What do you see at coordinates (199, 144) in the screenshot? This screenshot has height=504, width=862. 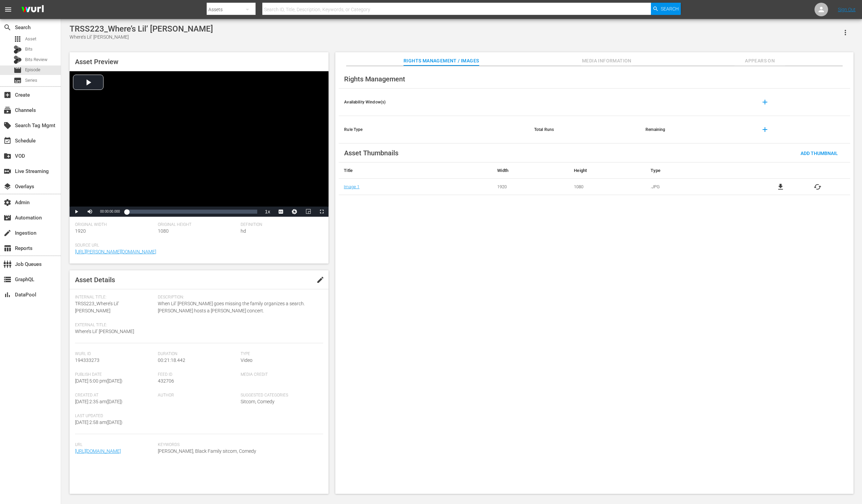 I see `div: Video Player` at bounding box center [199, 144].